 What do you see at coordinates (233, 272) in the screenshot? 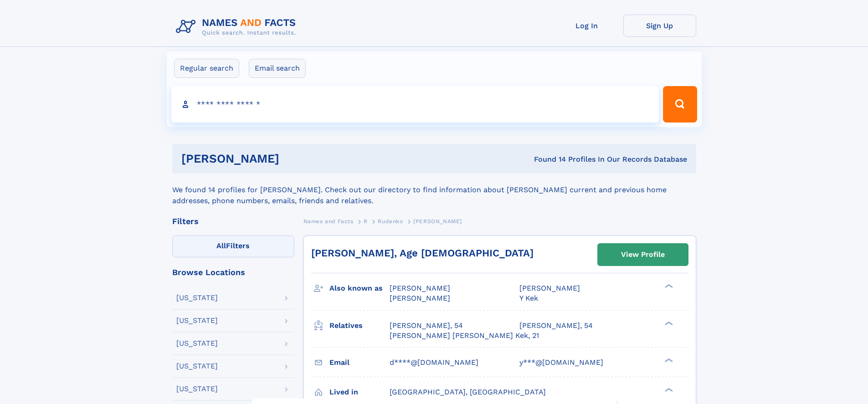
I see `div: Browse Locations` at bounding box center [233, 272].